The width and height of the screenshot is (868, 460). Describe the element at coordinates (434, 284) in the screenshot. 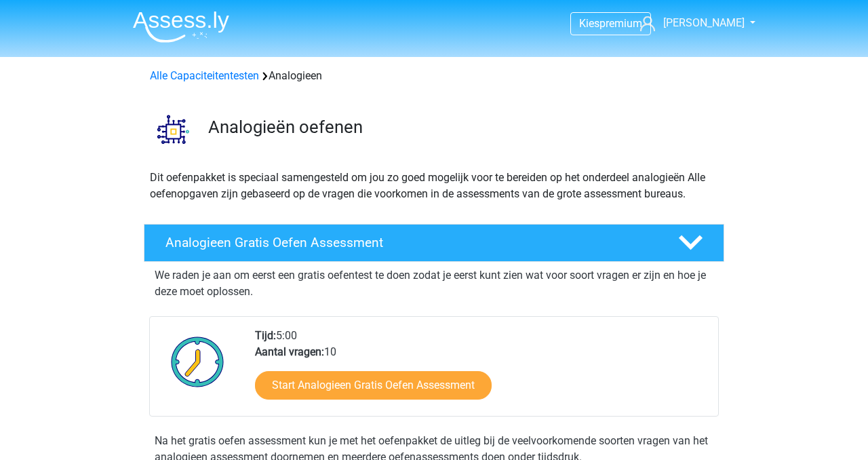

I see `p: We raden je aan om eerst een gratis oefentest te doen zodat je eerst kunt zien wat voor soort vra...` at that location.